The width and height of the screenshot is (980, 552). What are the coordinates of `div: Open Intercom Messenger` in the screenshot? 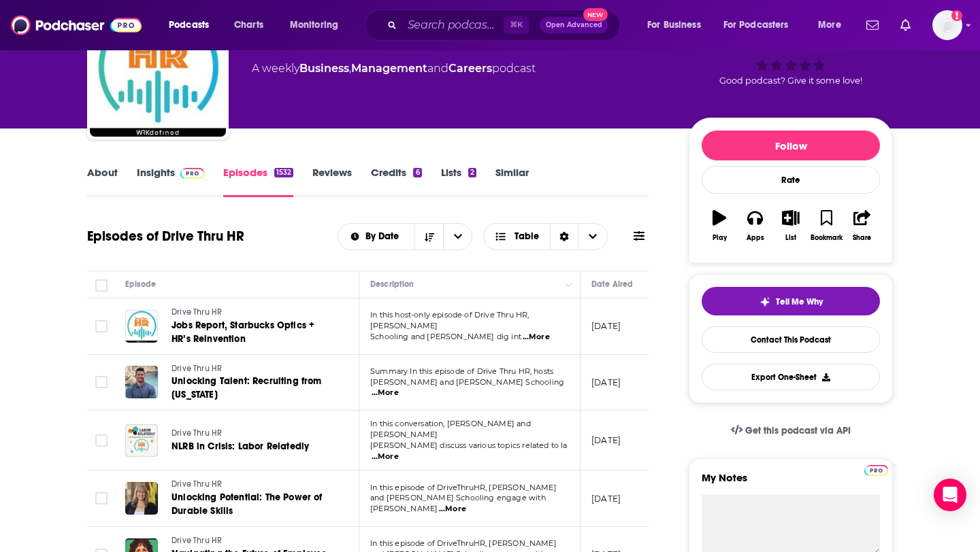 It's located at (950, 495).